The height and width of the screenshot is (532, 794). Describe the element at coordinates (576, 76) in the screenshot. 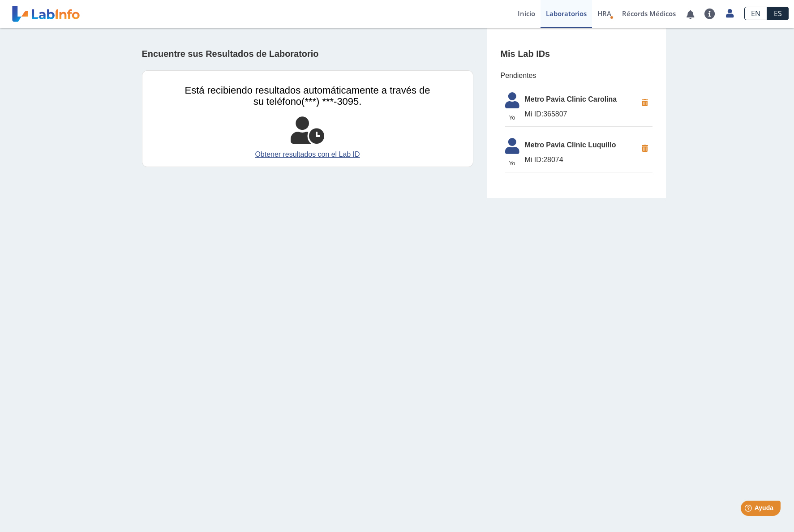

I see `span: Pendientes` at that location.